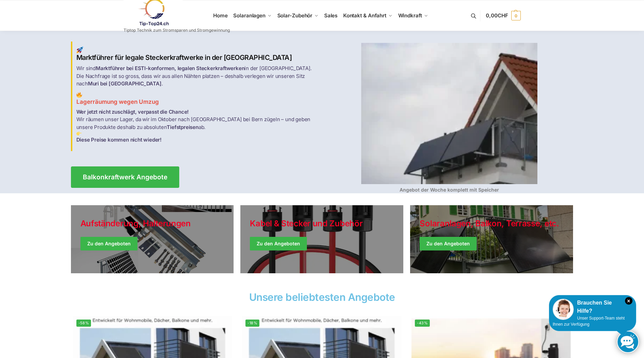  Describe the element at coordinates (331, 15) in the screenshot. I see `span: Sales` at that location.